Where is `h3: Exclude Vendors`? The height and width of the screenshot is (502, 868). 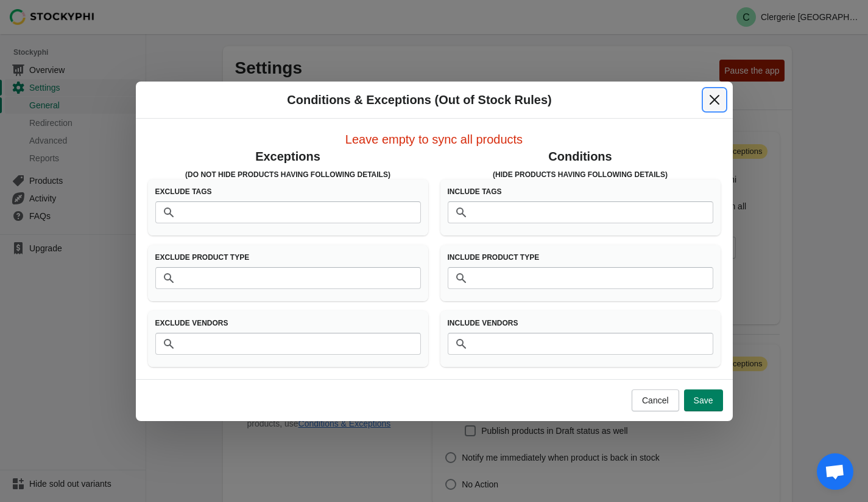 h3: Exclude Vendors is located at coordinates (288, 323).